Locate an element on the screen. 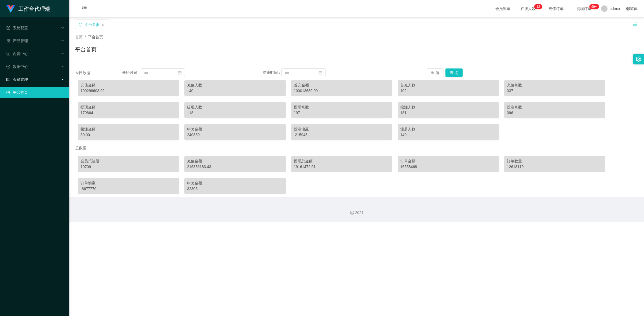  i: 图标: menu-fold is located at coordinates (84, 9).